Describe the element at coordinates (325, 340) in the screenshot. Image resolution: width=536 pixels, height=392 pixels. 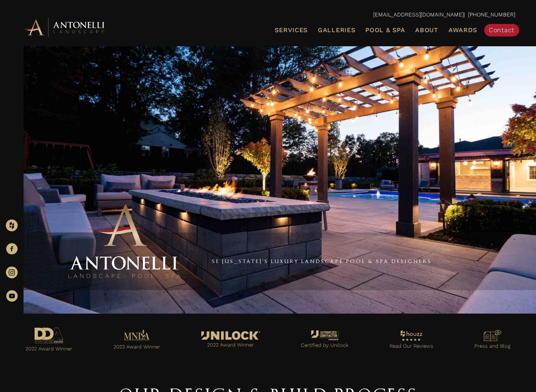
I see `a: Go to https://antonellilandscape.com/unilock-authorized-contractor/` at that location.